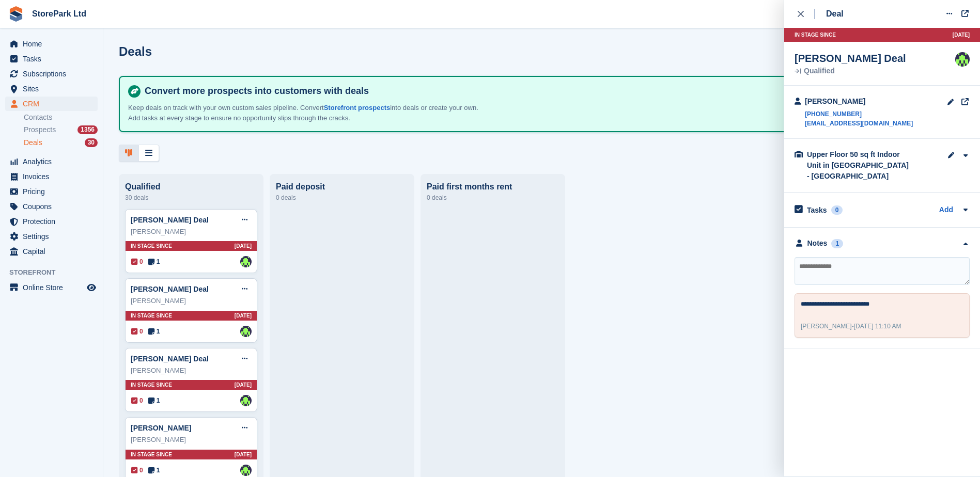  Describe the element at coordinates (54, 221) in the screenshot. I see `span: Protection` at that location.